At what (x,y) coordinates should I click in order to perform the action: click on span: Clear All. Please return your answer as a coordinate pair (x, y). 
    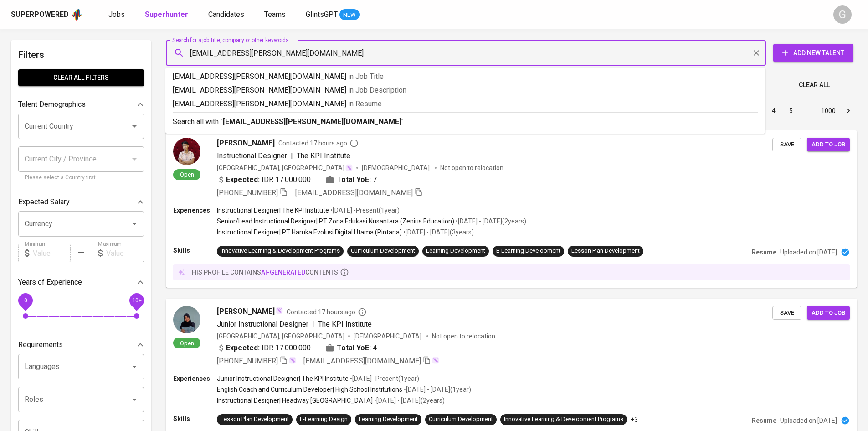
    Looking at the image, I should click on (815, 85).